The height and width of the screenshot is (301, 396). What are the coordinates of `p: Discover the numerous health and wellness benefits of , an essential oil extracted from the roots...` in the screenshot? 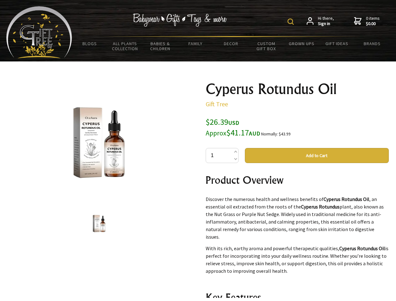 It's located at (297, 218).